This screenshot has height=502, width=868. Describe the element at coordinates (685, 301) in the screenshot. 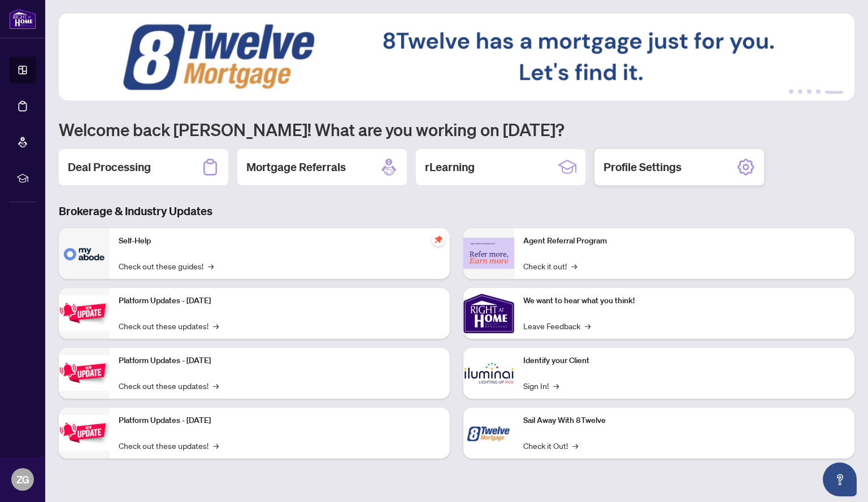

I see `p: We want to hear what you think!` at that location.